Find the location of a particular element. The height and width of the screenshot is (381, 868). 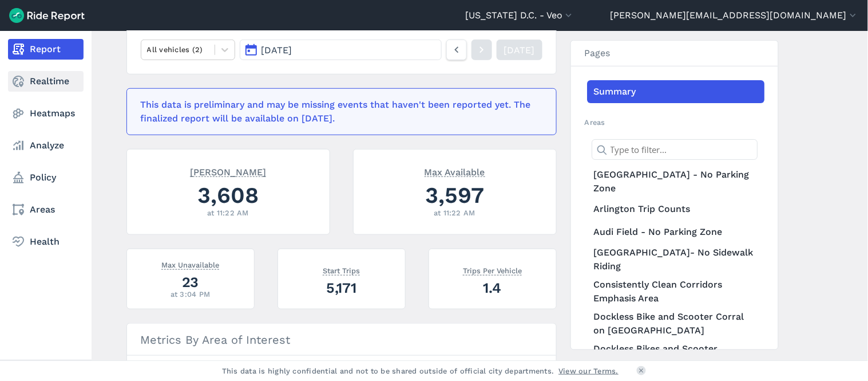

a: Realtime is located at coordinates (45, 81).